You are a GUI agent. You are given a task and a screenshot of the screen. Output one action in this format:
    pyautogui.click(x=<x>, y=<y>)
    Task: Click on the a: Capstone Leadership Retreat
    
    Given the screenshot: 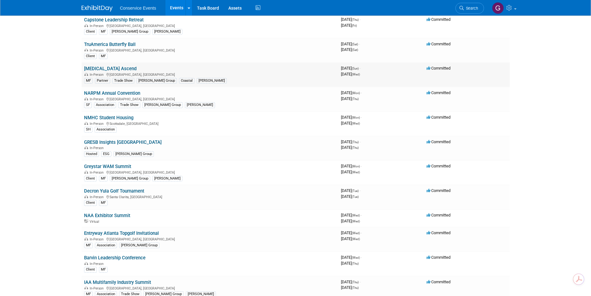 What is the action you would take?
    pyautogui.click(x=114, y=20)
    